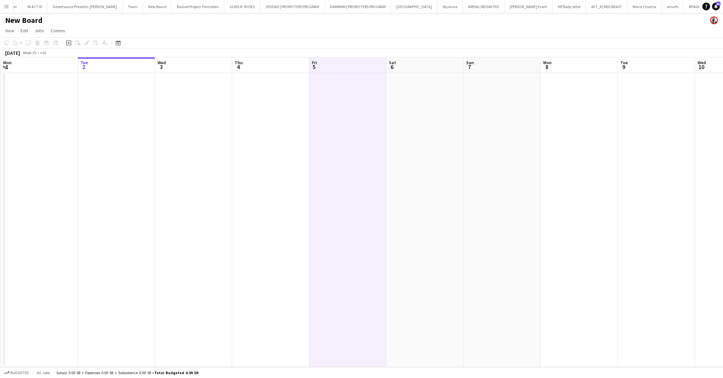 This screenshot has width=723, height=378. Describe the element at coordinates (58, 31) in the screenshot. I see `span: Comms` at that location.